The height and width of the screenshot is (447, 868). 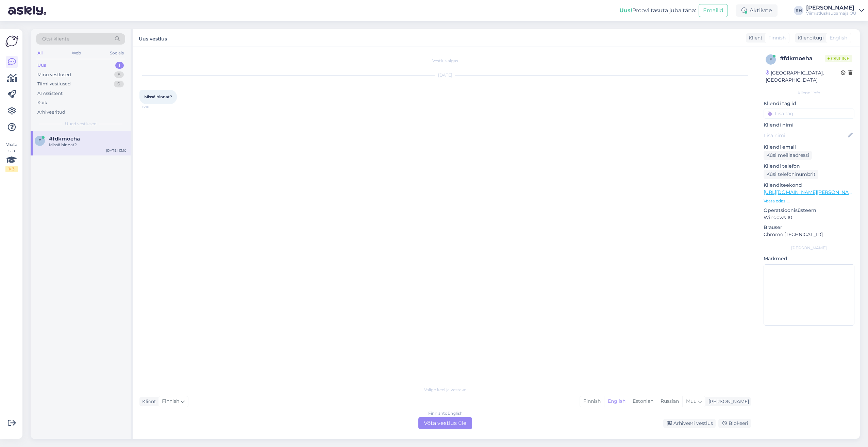 I want to click on p: Märkmed, so click(x=808, y=258).